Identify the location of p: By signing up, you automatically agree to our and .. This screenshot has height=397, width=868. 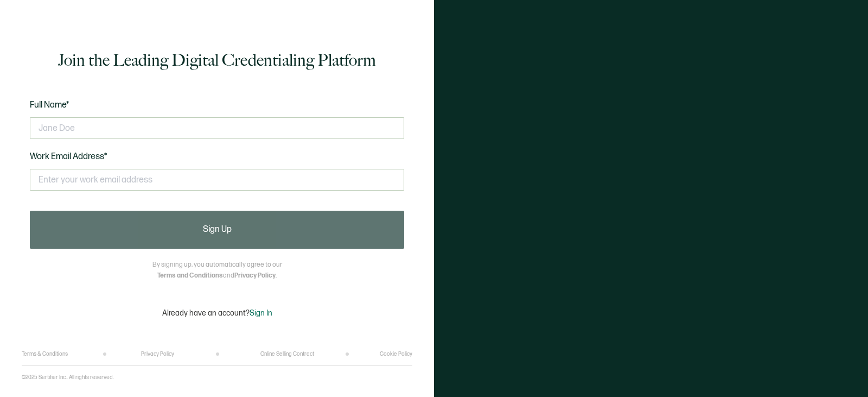
(217, 270).